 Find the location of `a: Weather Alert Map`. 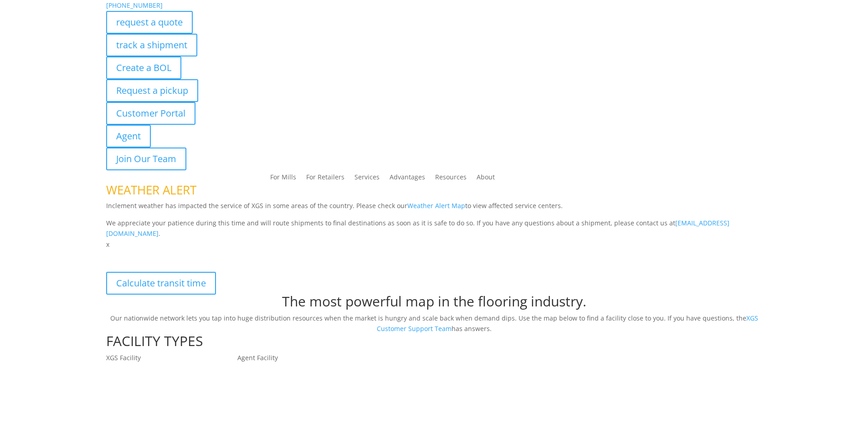

a: Weather Alert Map is located at coordinates (436, 205).